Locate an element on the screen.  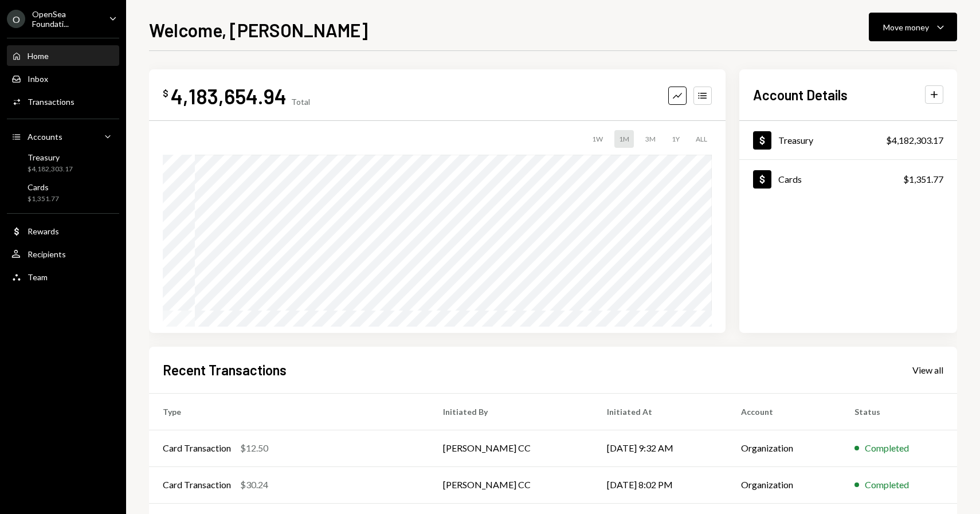
div: Rewards is located at coordinates (43, 231).